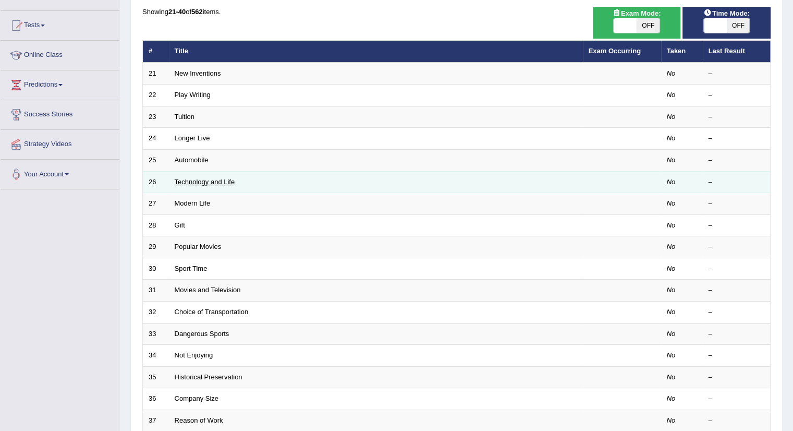 The image size is (793, 431). Describe the element at coordinates (60, 83) in the screenshot. I see `a: Predictions` at that location.